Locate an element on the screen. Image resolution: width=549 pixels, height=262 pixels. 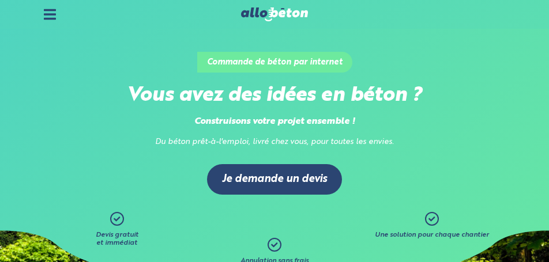
img: allobéton is located at coordinates (275, 14).